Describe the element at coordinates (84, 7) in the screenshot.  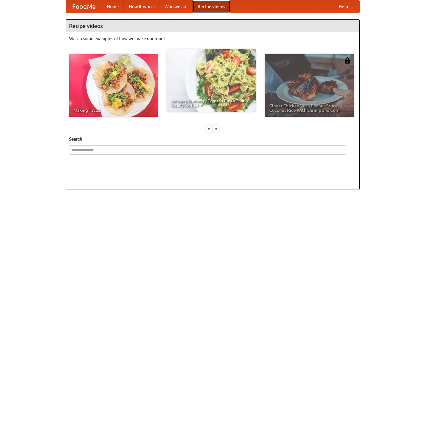
I see `a: FoodMe` at that location.